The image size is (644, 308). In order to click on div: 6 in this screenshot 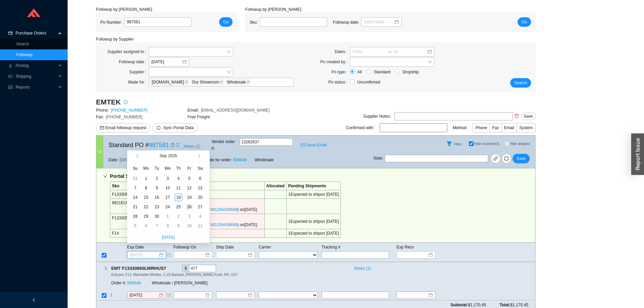, I will do `click(146, 226)`.